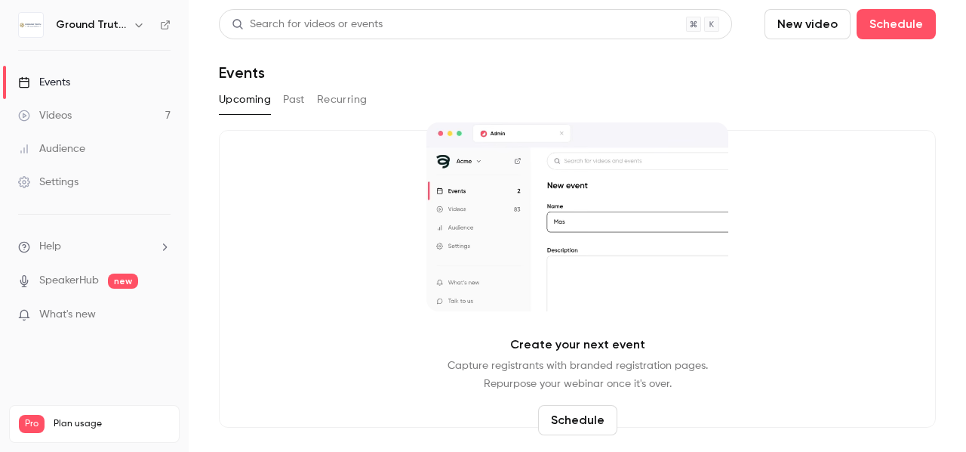  What do you see at coordinates (50, 246) in the screenshot?
I see `span: Help` at bounding box center [50, 246].